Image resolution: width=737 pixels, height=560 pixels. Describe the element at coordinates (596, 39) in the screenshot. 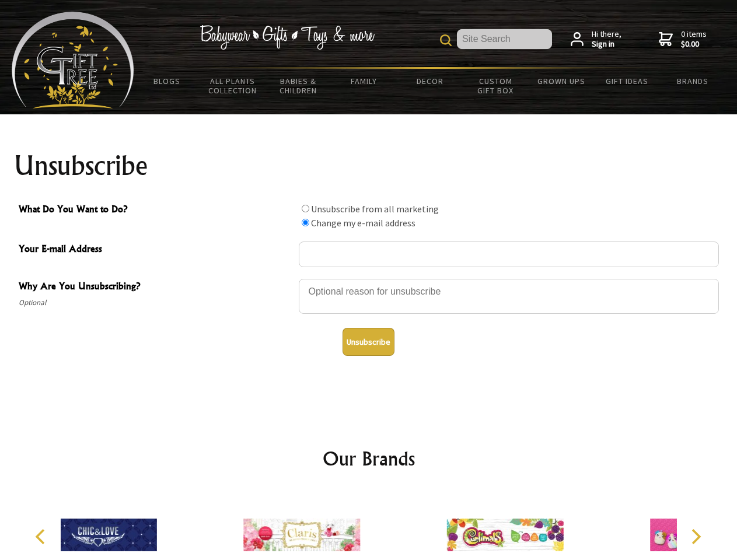

I see `a: Hi there,Sign in` at that location.